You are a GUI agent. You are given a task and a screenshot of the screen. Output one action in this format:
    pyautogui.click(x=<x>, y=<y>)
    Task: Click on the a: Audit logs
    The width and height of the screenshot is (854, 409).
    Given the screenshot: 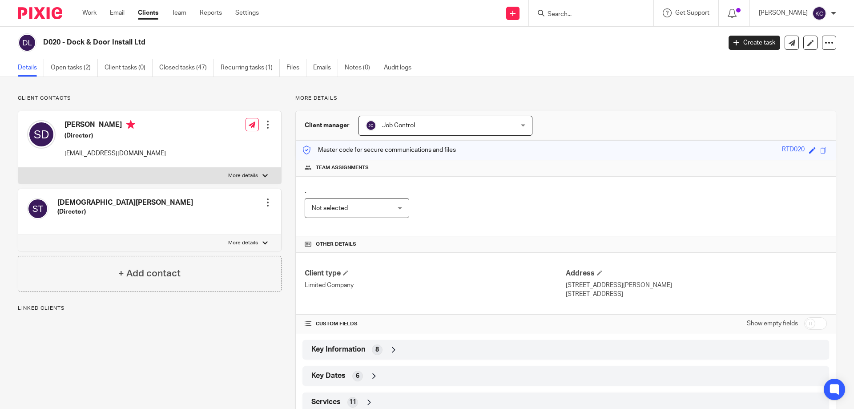 What is the action you would take?
    pyautogui.click(x=401, y=68)
    